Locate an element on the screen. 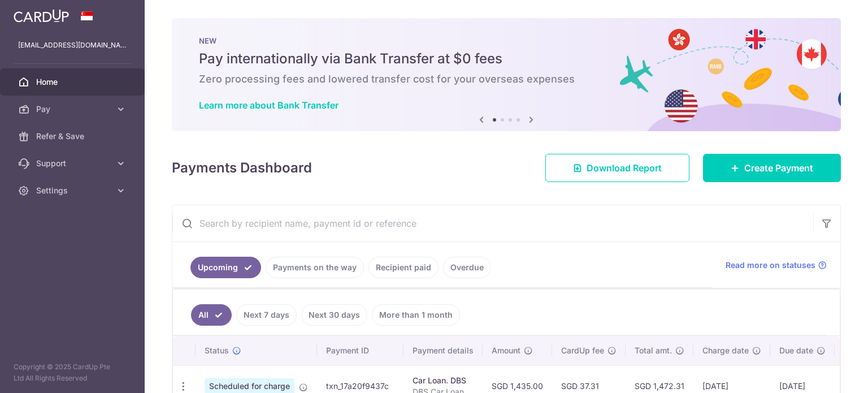 The height and width of the screenshot is (393, 868). h5: Pay internationally via Bank Transfer at $0 fees is located at coordinates (506, 59).